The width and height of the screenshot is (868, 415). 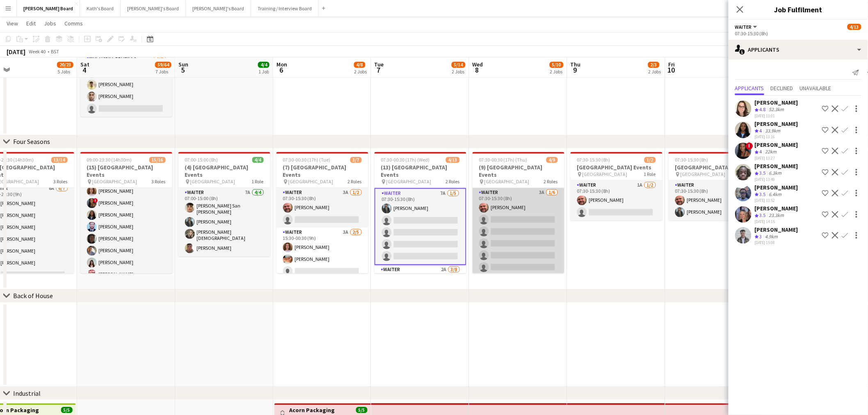 What do you see at coordinates (650, 160) in the screenshot?
I see `span: 1/2` at bounding box center [650, 160].